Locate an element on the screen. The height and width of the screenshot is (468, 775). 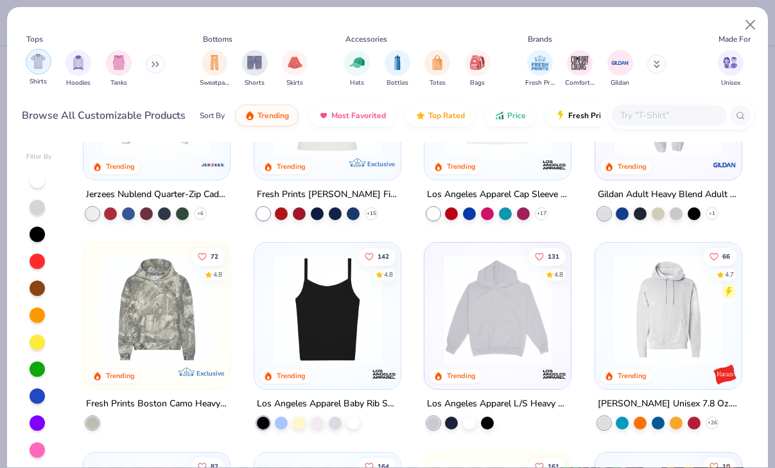
button: Fresh Prints Flash is located at coordinates (619, 116).